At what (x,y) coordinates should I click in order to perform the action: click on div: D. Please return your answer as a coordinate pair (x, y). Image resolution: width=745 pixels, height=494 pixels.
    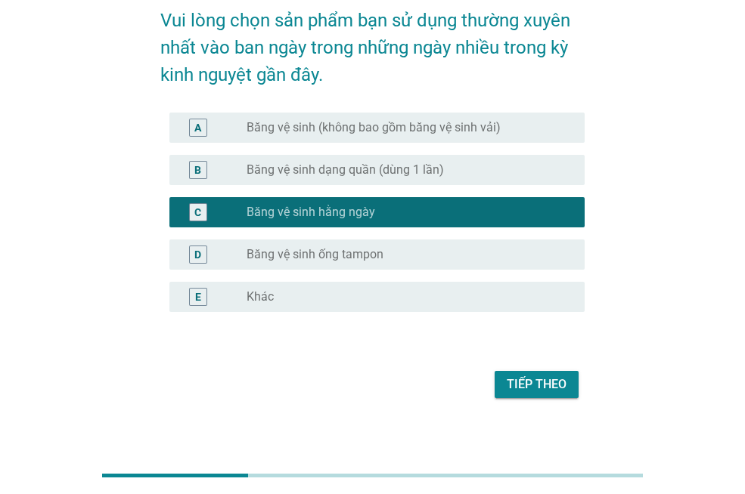
    Looking at the image, I should click on (197, 254).